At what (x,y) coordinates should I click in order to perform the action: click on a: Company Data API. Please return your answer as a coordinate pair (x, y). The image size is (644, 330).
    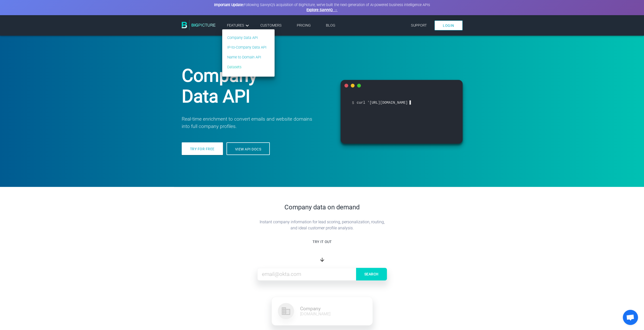
    Looking at the image, I should click on (247, 38).